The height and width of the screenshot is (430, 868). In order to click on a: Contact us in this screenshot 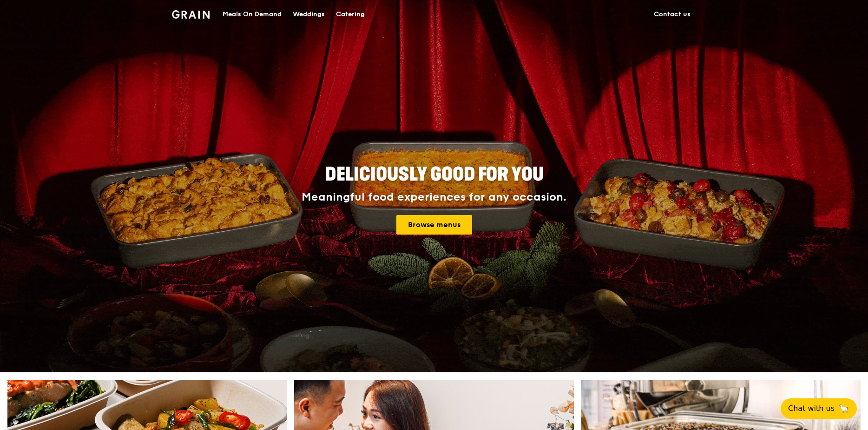, I will do `click(672, 14)`.